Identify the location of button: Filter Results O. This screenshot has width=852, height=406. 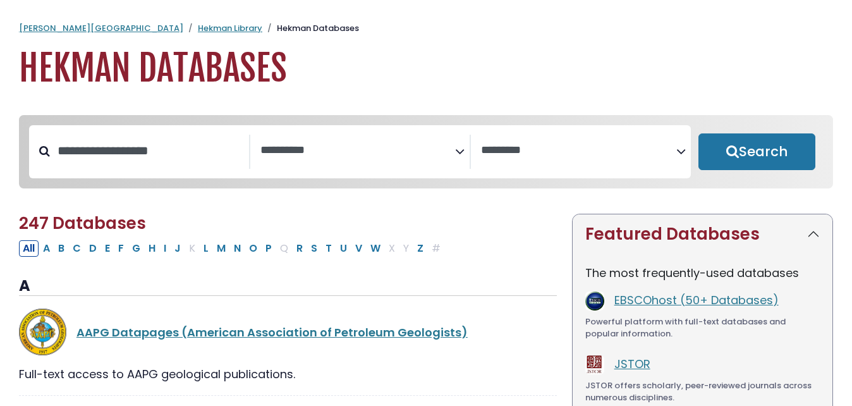
(253, 248).